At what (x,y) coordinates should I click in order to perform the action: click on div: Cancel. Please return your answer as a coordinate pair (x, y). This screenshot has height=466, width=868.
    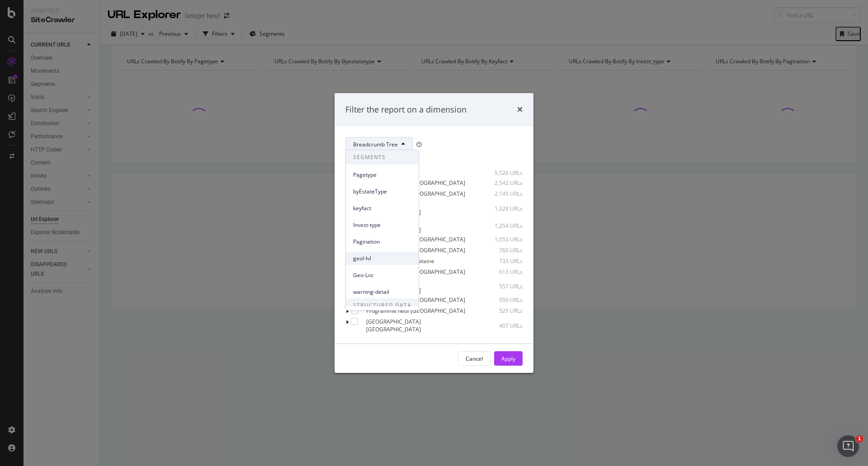
    Looking at the image, I should click on (474, 358).